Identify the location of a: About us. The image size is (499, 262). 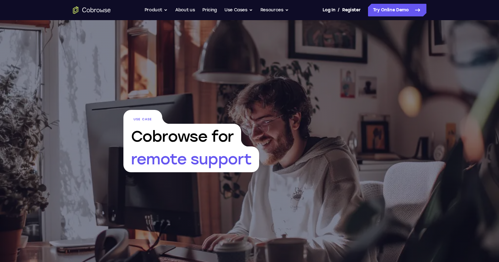
(185, 10).